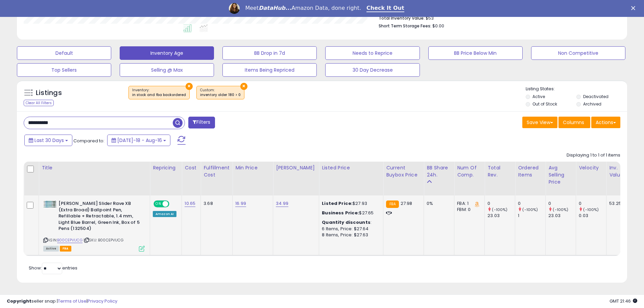 The image size is (644, 308). What do you see at coordinates (592, 216) in the screenshot?
I see `div: 0.03` at bounding box center [592, 216].